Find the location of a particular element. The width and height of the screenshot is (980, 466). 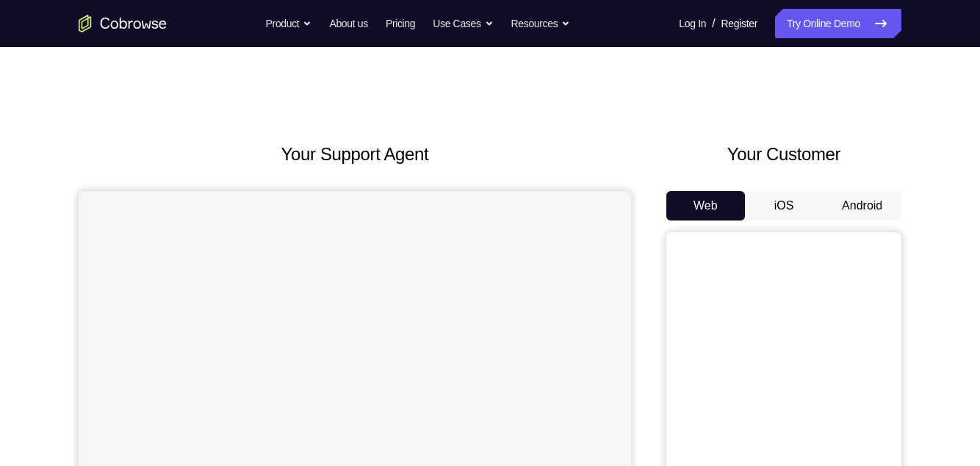

button: Android is located at coordinates (861, 206).